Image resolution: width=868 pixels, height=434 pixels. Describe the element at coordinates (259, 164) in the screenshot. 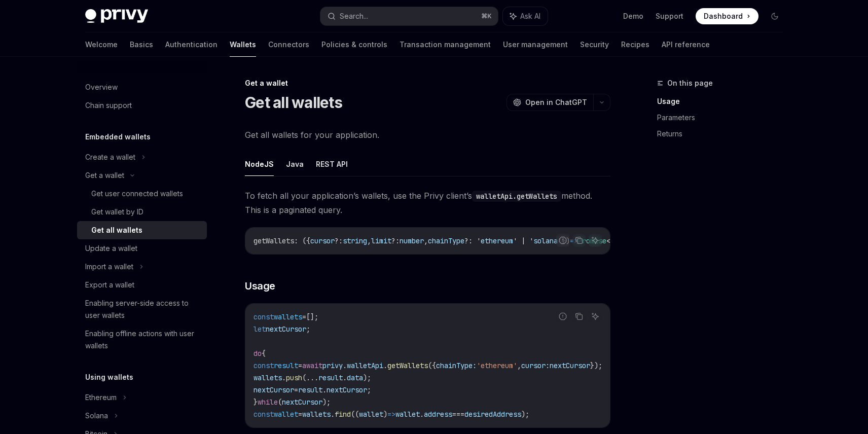

I see `button: NodeJS` at that location.